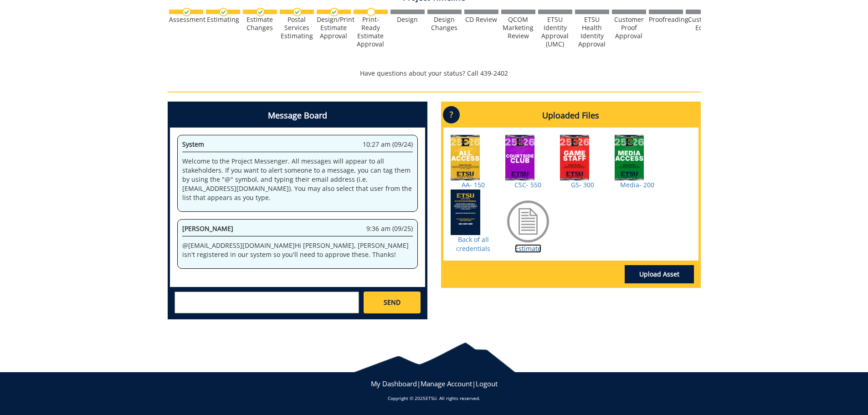 Image resolution: width=868 pixels, height=415 pixels. Describe the element at coordinates (518, 28) in the screenshot. I see `div: QCOM Marketing Review` at that location.